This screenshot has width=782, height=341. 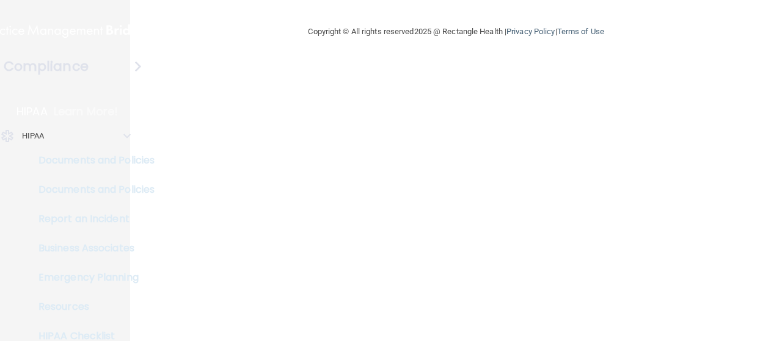 I want to click on div: Copyright © All rights reserved 2025 @ Rectangle Health | |, so click(x=456, y=32).